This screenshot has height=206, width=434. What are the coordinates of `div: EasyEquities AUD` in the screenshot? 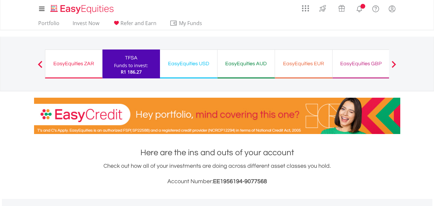 It's located at (246, 64).